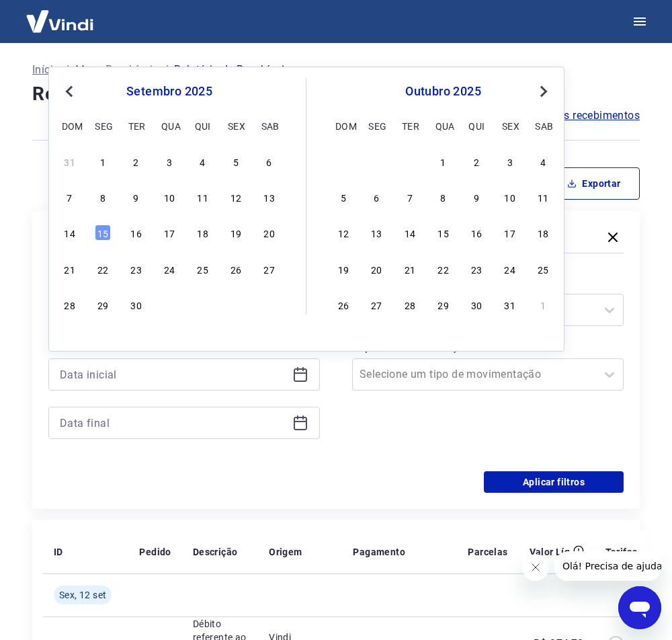 The width and height of the screenshot is (672, 640). I want to click on div: Choose sexta-feira, 17 de outubro de 2025, so click(510, 233).